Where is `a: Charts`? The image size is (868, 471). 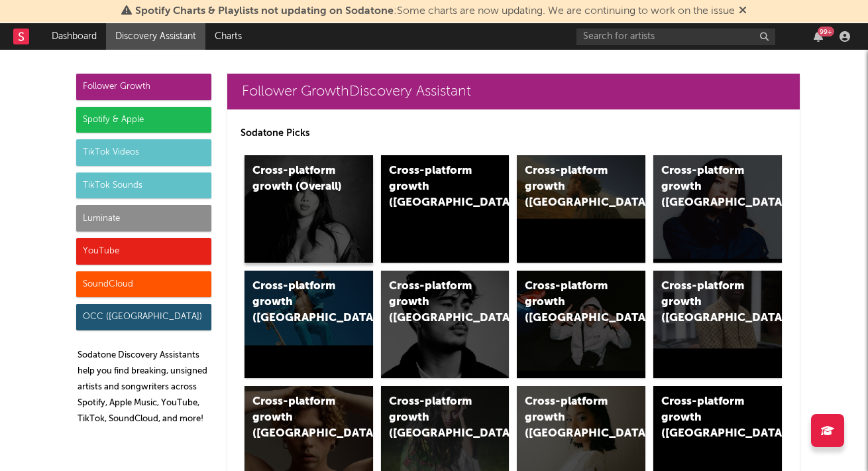
a: Charts is located at coordinates (228, 37).